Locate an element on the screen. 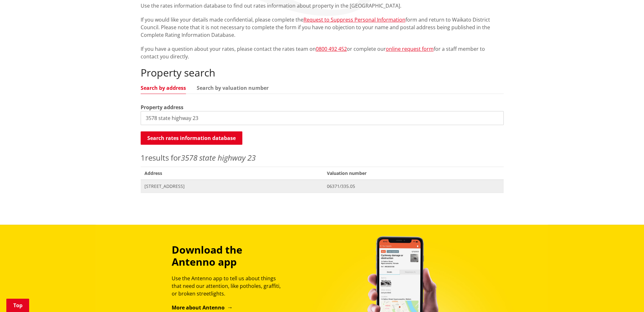 This screenshot has width=644, height=312. h3: Download the Antenno app is located at coordinates (229, 256).